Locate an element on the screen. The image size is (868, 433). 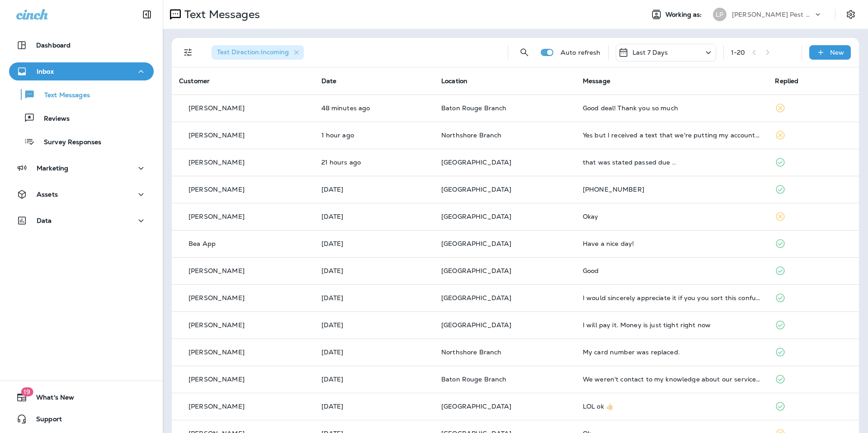
div: Yes but I received a text that we're putting my account on hold for non payment is located at coordinates (672, 135).